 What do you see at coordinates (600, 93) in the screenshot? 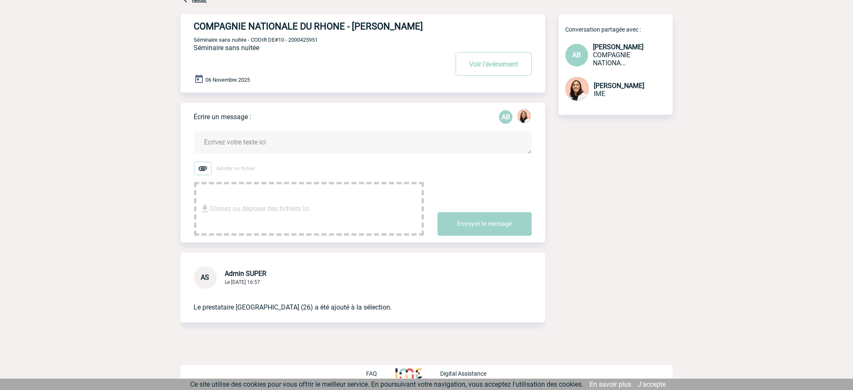
I see `span: IME` at bounding box center [600, 93].